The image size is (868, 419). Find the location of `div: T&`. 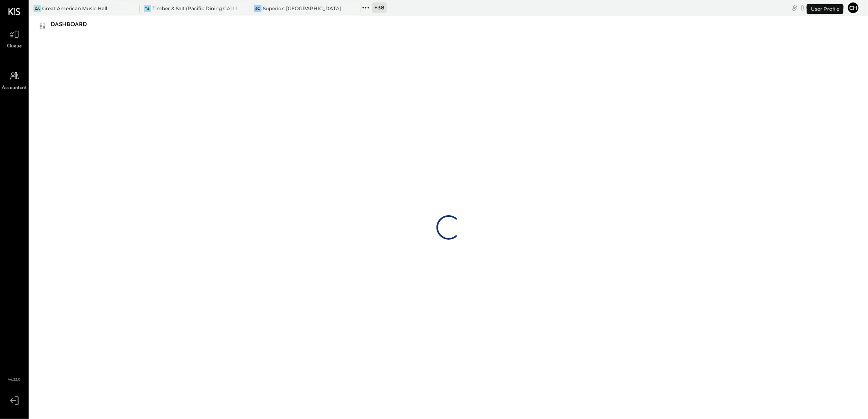

div: T& is located at coordinates (148, 9).